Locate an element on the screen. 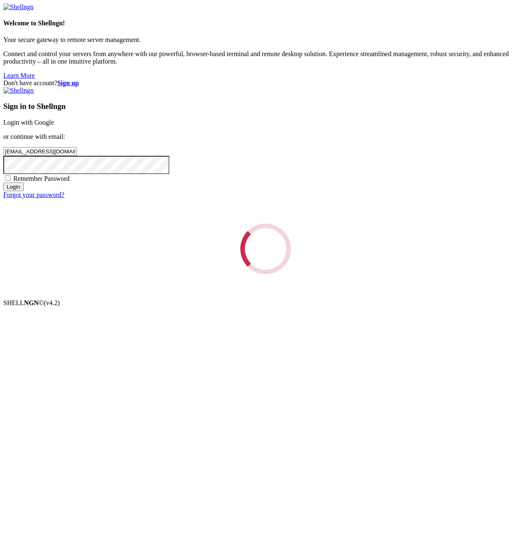 The height and width of the screenshot is (542, 531). span: SHELL © is located at coordinates (32, 302).